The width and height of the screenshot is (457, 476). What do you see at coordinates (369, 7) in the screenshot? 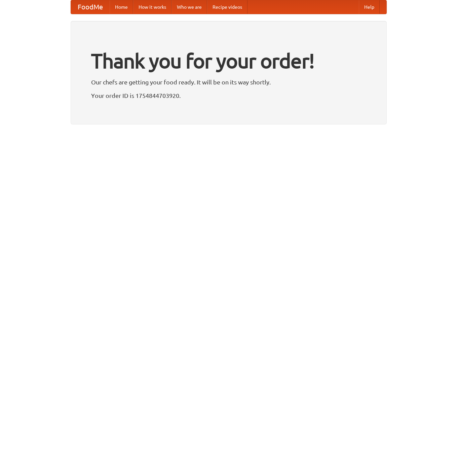
I see `a: Help` at bounding box center [369, 7].